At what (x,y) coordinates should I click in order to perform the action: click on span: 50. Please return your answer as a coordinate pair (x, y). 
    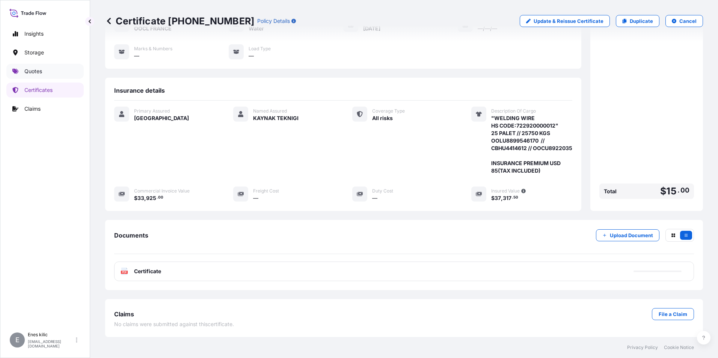
    Looking at the image, I should click on (516, 198).